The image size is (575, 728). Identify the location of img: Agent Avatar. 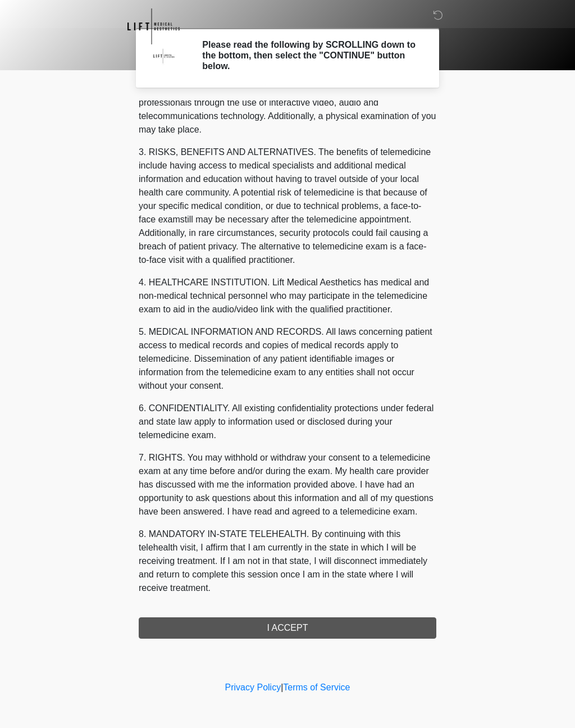
(164, 56).